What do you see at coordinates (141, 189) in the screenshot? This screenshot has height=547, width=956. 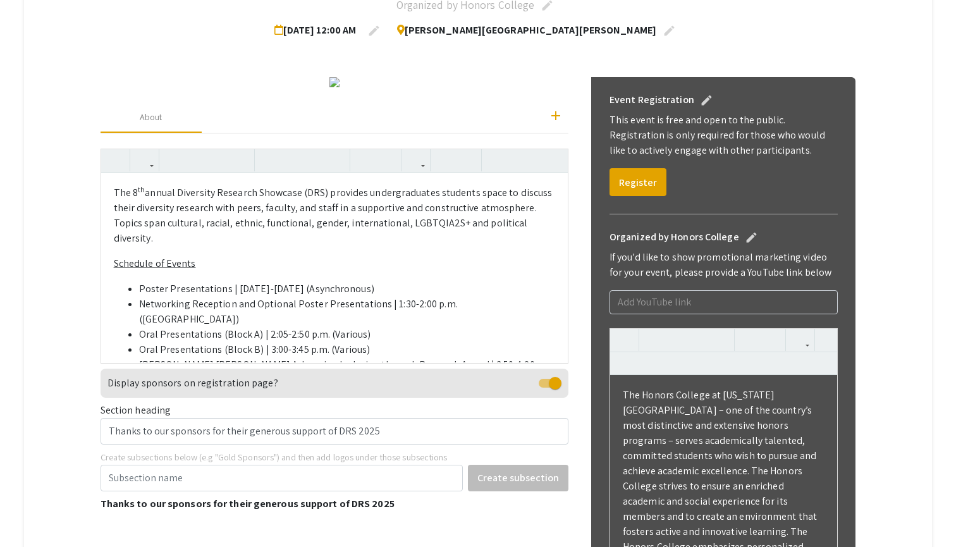 I see `sup: th` at bounding box center [141, 189].